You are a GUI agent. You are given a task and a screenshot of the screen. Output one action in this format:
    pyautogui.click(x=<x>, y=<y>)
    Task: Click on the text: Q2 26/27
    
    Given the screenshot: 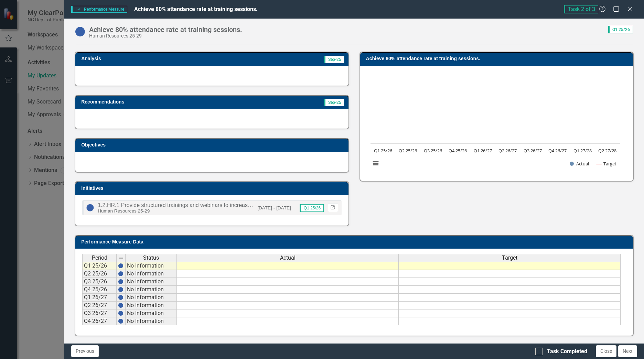 What is the action you would take?
    pyautogui.click(x=508, y=151)
    